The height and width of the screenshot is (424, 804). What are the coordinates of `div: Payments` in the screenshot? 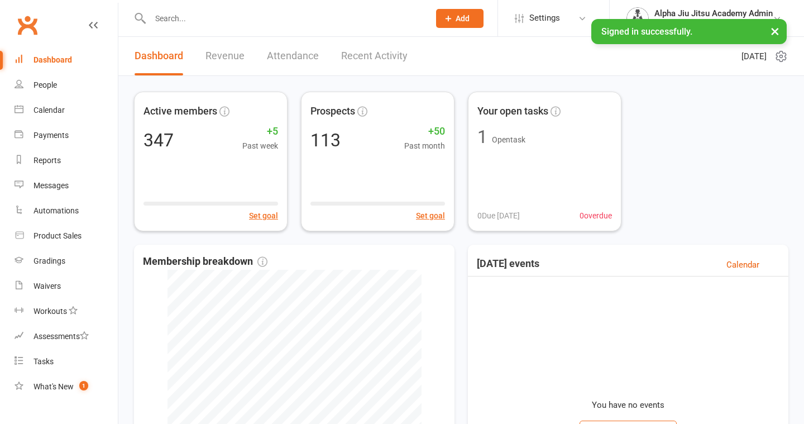 It's located at (51, 135).